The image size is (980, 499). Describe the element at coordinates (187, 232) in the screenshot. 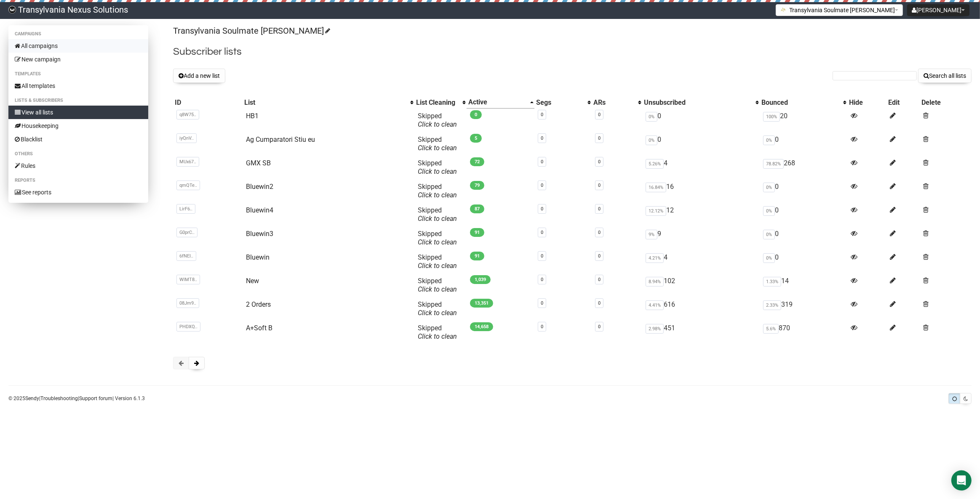

I see `span: G0prC..` at that location.